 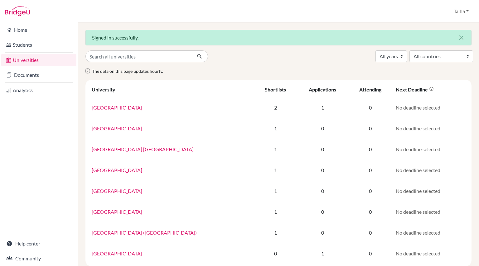 I want to click on button: Close, so click(x=461, y=38).